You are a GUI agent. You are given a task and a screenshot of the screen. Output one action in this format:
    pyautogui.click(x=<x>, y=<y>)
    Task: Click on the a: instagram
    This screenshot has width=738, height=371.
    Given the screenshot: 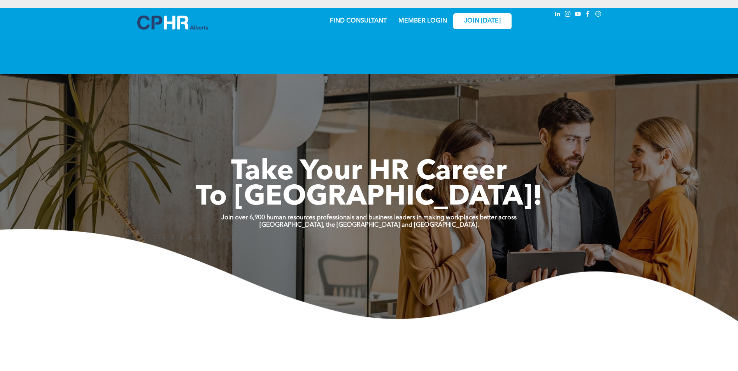 What is the action you would take?
    pyautogui.click(x=568, y=15)
    